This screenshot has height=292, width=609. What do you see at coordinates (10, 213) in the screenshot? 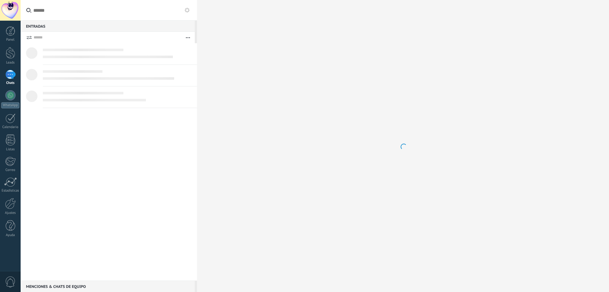
I see `div: Ajustes` at bounding box center [10, 213].